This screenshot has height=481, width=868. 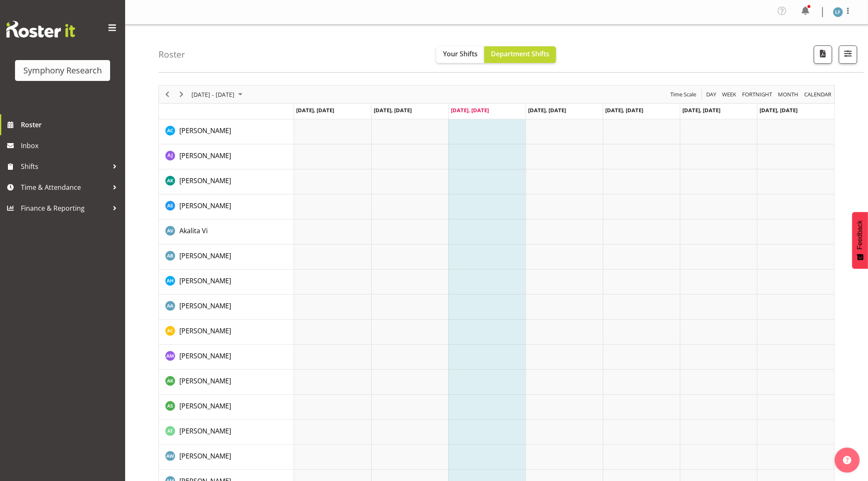 I want to click on span: Inbox, so click(x=71, y=146).